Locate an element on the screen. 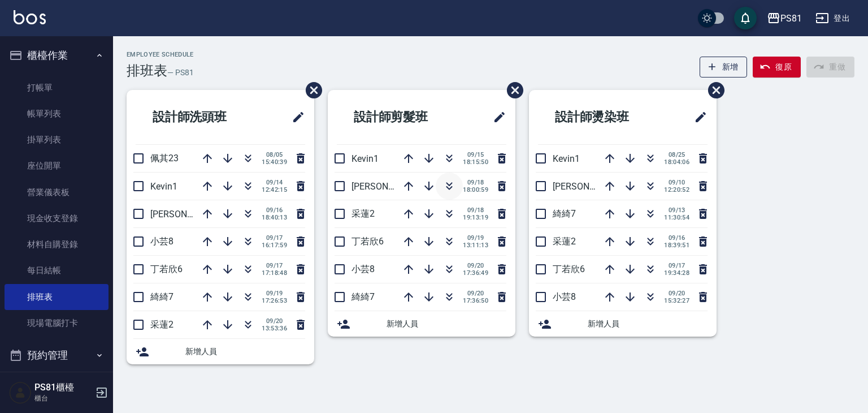  span: 18:15:50 is located at coordinates (476, 161).